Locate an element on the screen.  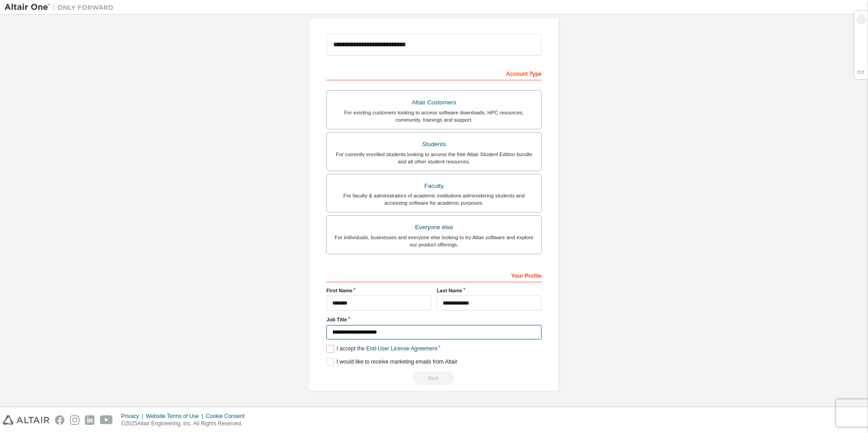
label: Last Name is located at coordinates (490, 290).